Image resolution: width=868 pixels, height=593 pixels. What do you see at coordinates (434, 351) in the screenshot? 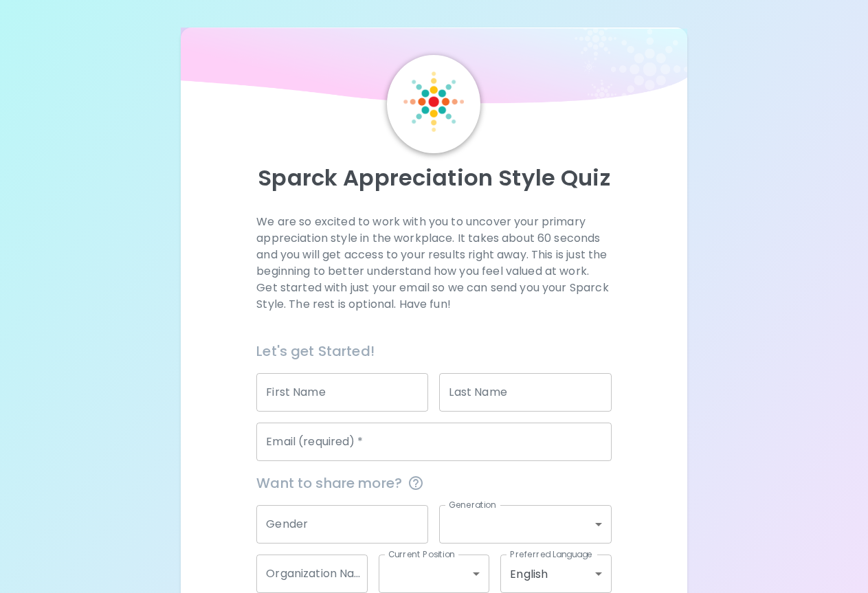
I see `h6: Let's get Started!` at bounding box center [434, 351].